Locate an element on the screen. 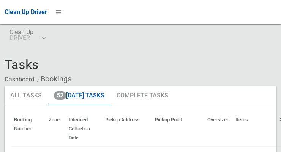  th: Intended Collection Date is located at coordinates (84, 129).